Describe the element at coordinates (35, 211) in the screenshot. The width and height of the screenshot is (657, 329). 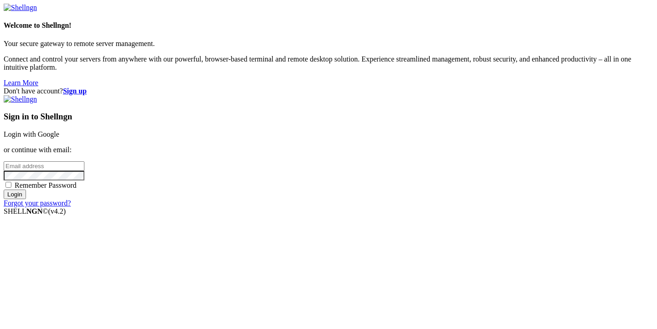
I see `span: SHELL ©` at that location.